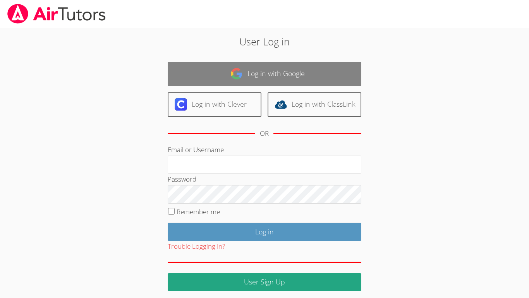 Image resolution: width=529 pixels, height=298 pixels. I want to click on img: airtutors_banner-c4298cdbf04f3fff15de1276eac7730deb9818008684d7c2e4769d2f7ddbe033.png, so click(57, 14).